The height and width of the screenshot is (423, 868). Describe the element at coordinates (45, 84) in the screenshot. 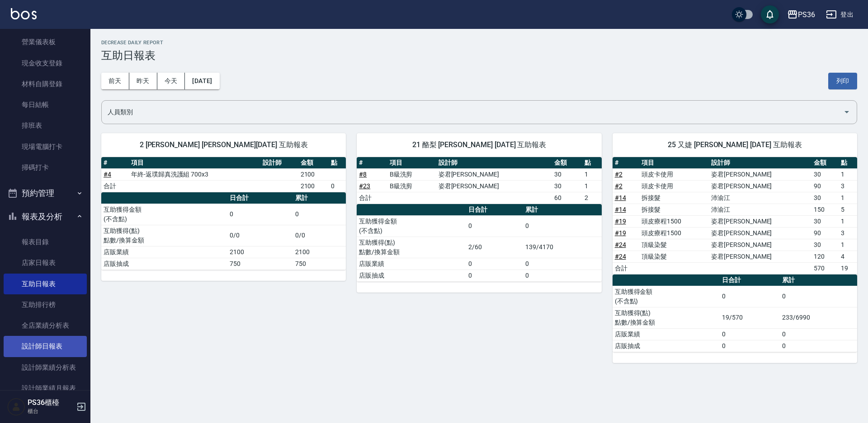

I see `a: 材料自購登錄` at that location.